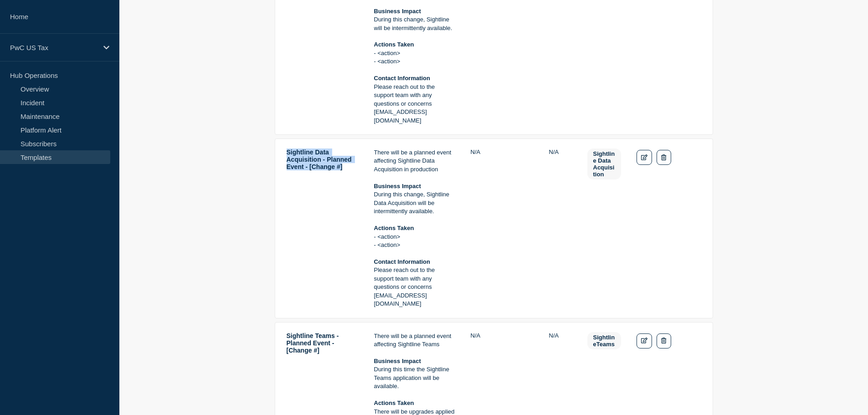  I want to click on p: During this change, Sightline will be intermittently available., so click(415, 24).